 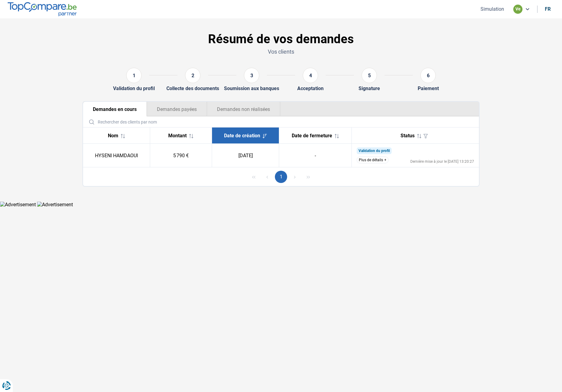 What do you see at coordinates (115, 109) in the screenshot?
I see `button: Demandes en cours` at bounding box center [115, 109].